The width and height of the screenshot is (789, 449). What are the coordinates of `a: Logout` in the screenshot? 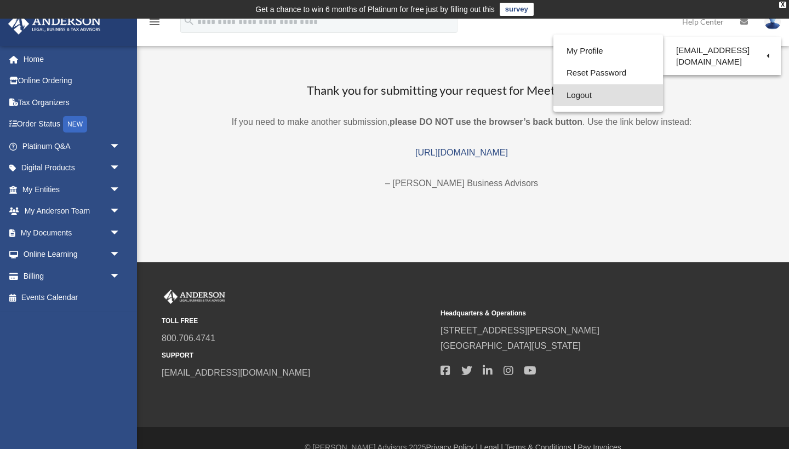 It's located at (608, 95).